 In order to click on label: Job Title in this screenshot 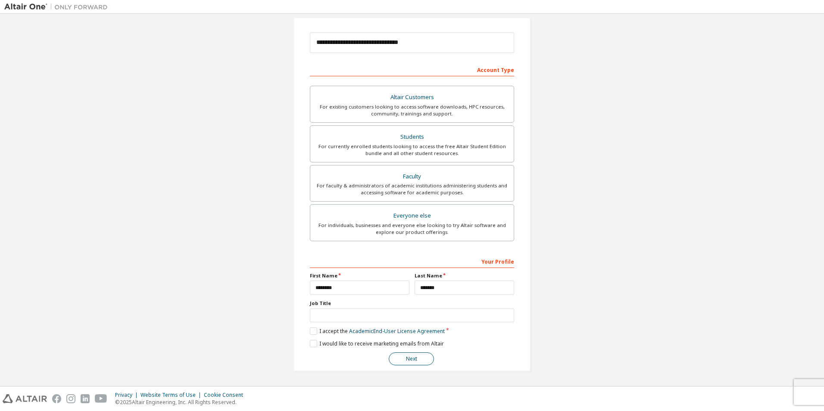, I will do `click(412, 303)`.